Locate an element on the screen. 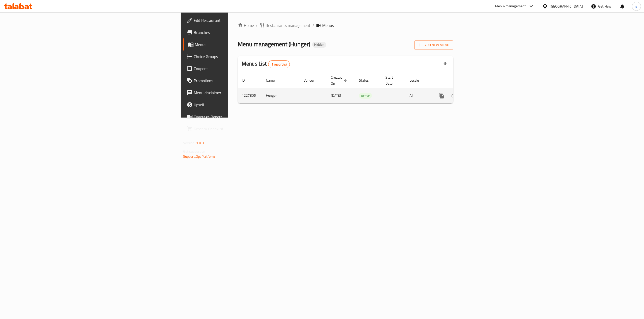  a: Coverage Report is located at coordinates (236, 117).